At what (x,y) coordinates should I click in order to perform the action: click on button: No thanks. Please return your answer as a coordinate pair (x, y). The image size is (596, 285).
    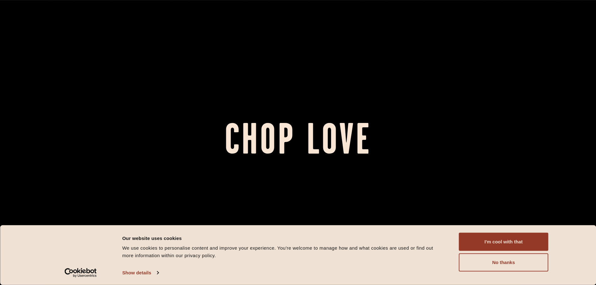
    Looking at the image, I should click on (504, 263).